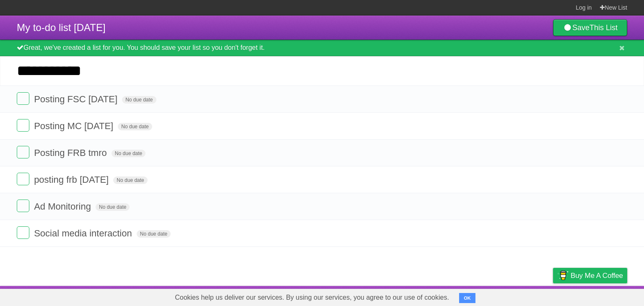 The height and width of the screenshot is (306, 644). Describe the element at coordinates (523, 296) in the screenshot. I see `a: Terms` at that location.